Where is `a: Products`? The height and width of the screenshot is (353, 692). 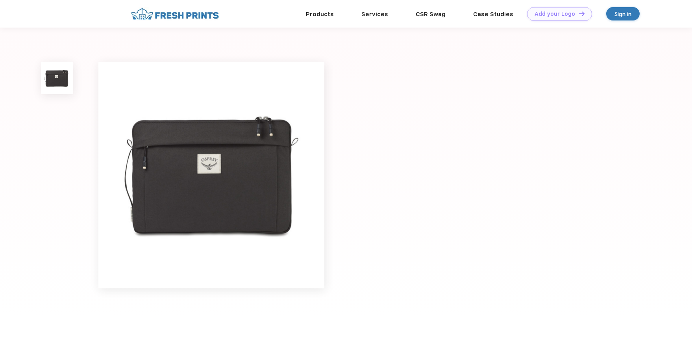 a: Products is located at coordinates (320, 14).